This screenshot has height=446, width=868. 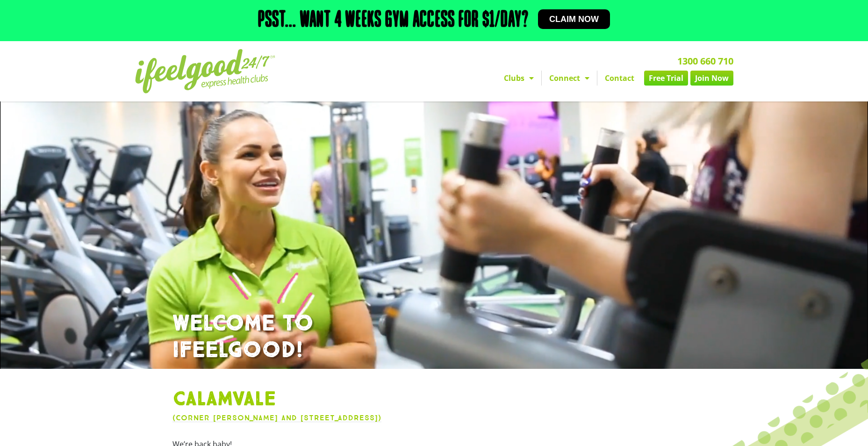 I want to click on h1: WELCOME TO IFEELGOOD!, so click(x=434, y=337).